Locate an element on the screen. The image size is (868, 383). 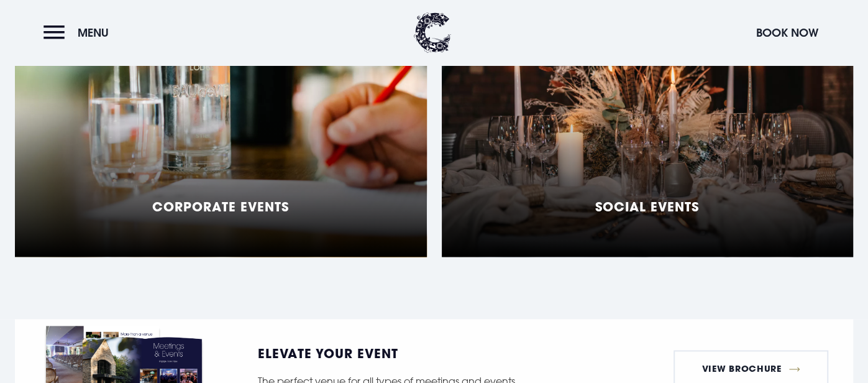
button: Menu is located at coordinates (79, 33).